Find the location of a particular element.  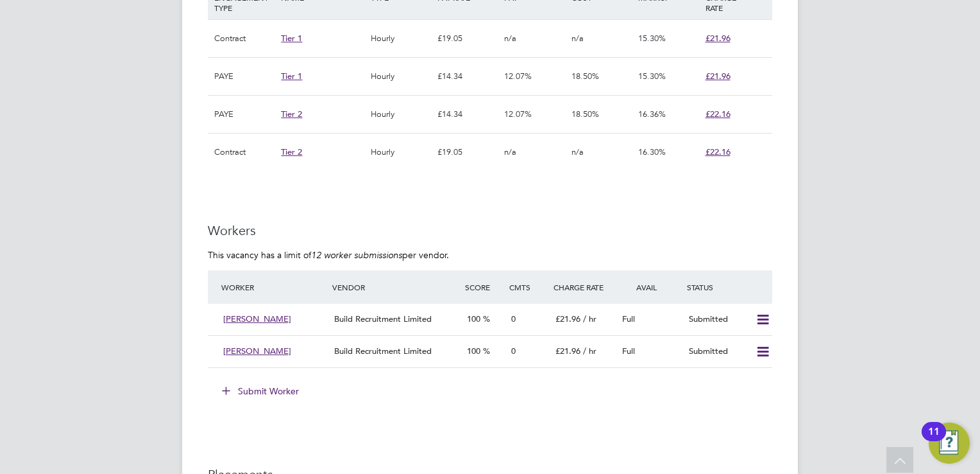

div: Score is located at coordinates (484, 287).